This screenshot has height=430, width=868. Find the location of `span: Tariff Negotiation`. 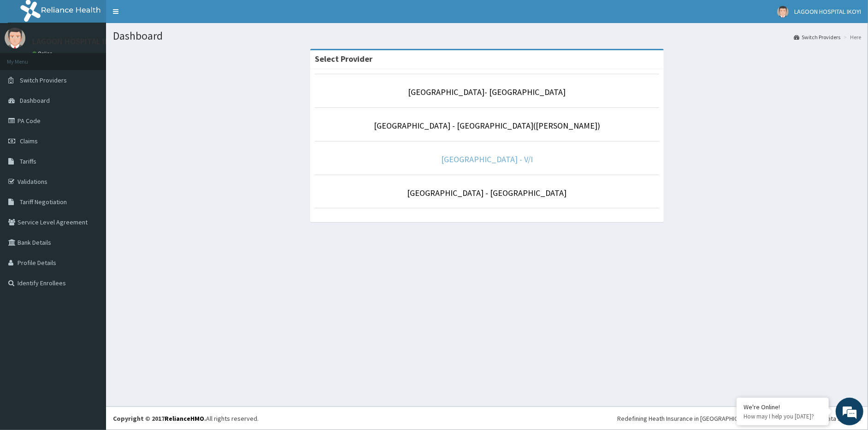

span: Tariff Negotiation is located at coordinates (43, 202).